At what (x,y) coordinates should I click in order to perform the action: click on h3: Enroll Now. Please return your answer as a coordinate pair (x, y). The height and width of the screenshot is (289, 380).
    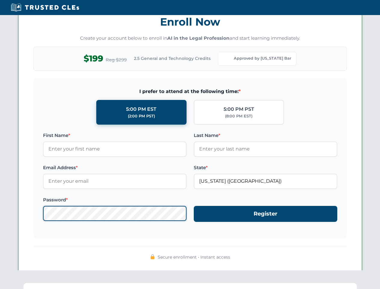
    Looking at the image, I should click on (190, 22).